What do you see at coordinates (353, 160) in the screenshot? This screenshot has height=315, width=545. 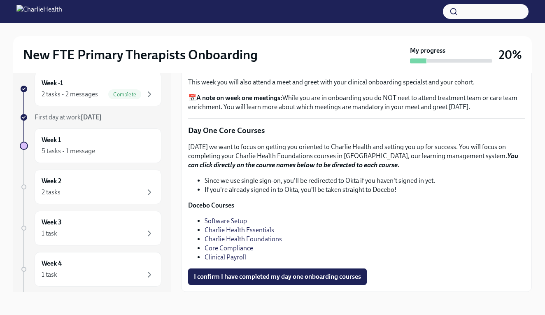 I see `strong: You can click directly on the course names below to be directed to each course.` at bounding box center [353, 160].